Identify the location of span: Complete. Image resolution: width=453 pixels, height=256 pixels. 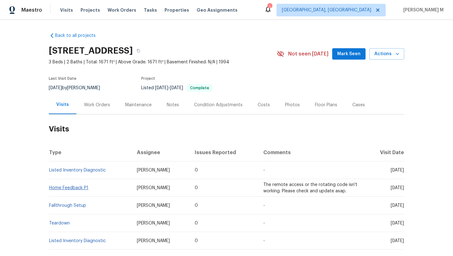
(200, 88).